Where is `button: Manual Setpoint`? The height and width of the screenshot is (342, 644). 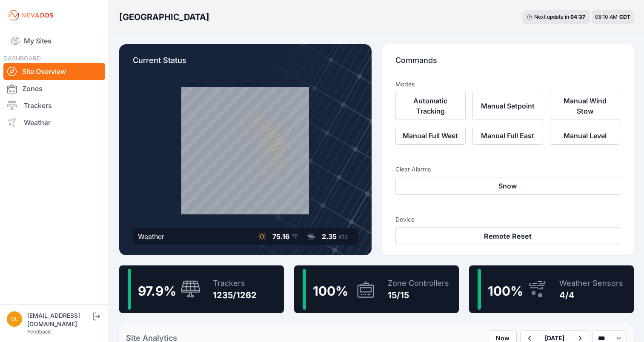 button: Manual Setpoint is located at coordinates (508, 106).